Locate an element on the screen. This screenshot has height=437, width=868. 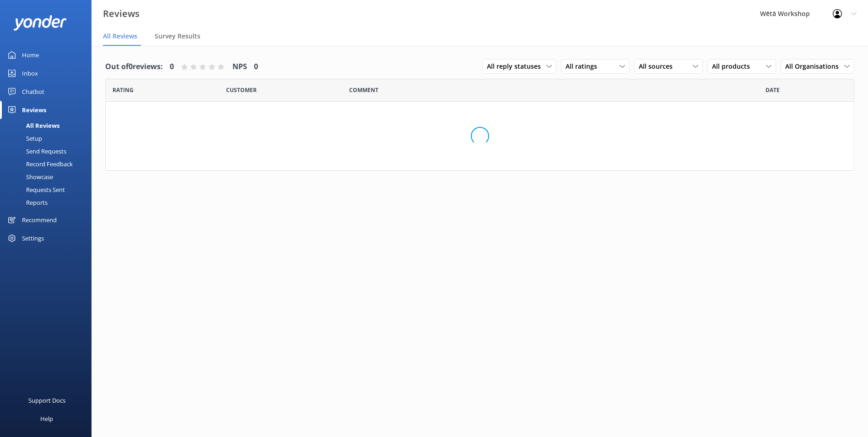
span: All Reviews is located at coordinates (120, 36).